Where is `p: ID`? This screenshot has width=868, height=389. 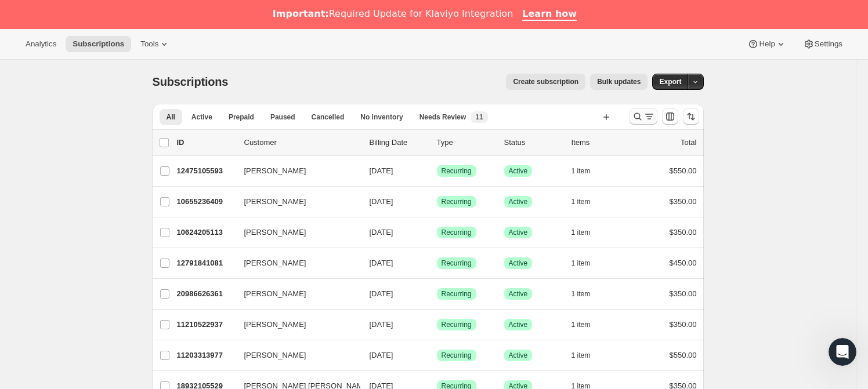 p: ID is located at coordinates (206, 143).